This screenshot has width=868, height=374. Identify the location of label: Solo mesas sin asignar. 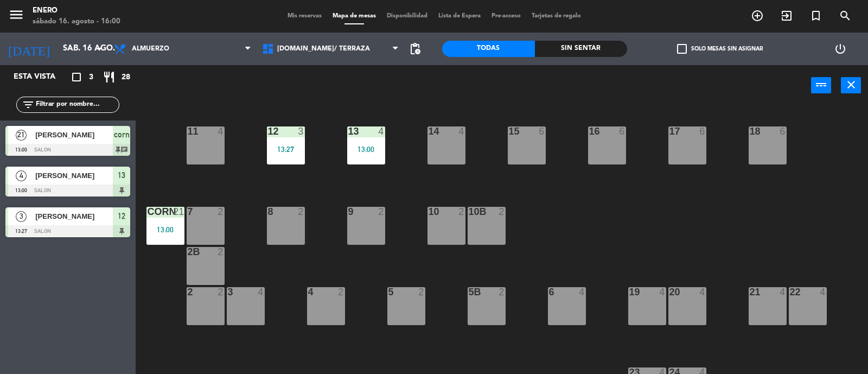
(720, 49).